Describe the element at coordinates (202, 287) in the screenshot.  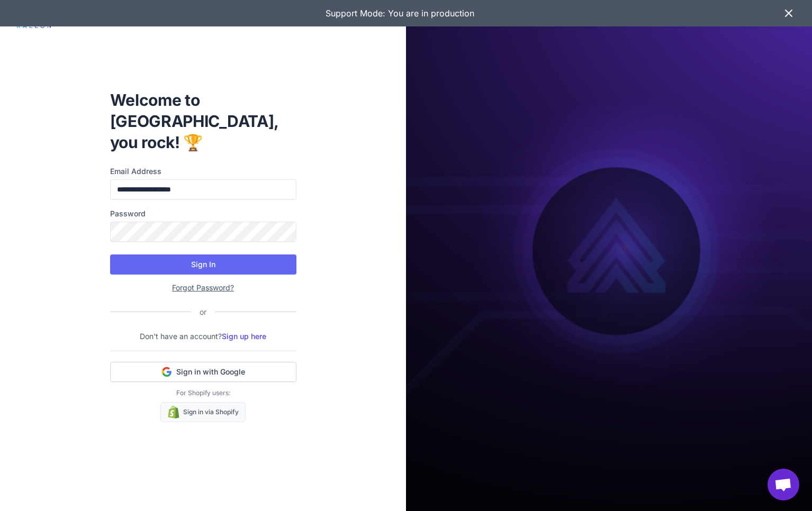
I see `a: Forgot Password?` at that location.